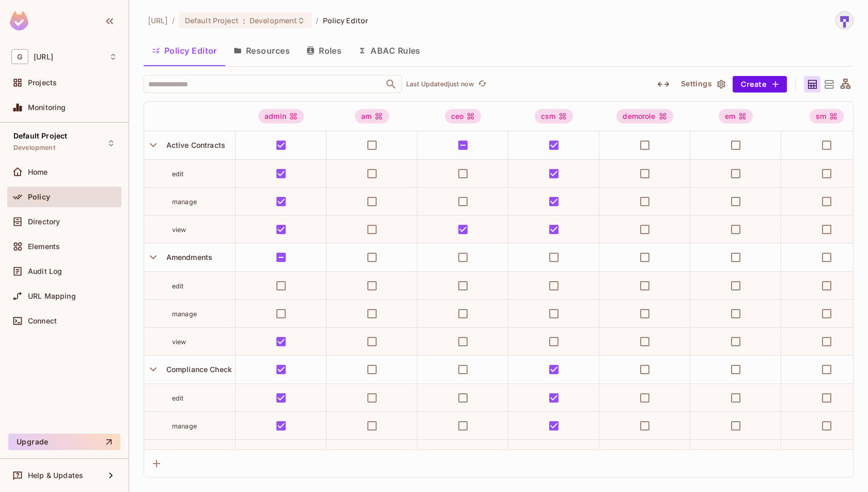 This screenshot has height=492, width=868. What do you see at coordinates (261, 51) in the screenshot?
I see `button: Resources` at bounding box center [261, 51].